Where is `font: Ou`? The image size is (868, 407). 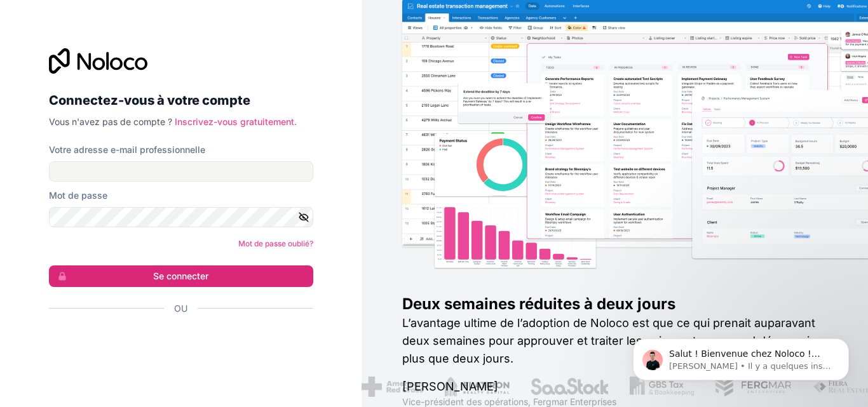 font: Ou is located at coordinates (181, 308).